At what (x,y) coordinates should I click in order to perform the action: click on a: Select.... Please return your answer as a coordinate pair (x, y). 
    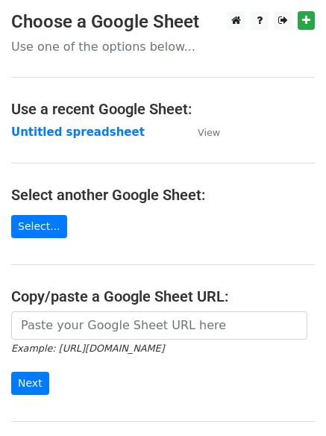
    Looking at the image, I should click on (39, 226).